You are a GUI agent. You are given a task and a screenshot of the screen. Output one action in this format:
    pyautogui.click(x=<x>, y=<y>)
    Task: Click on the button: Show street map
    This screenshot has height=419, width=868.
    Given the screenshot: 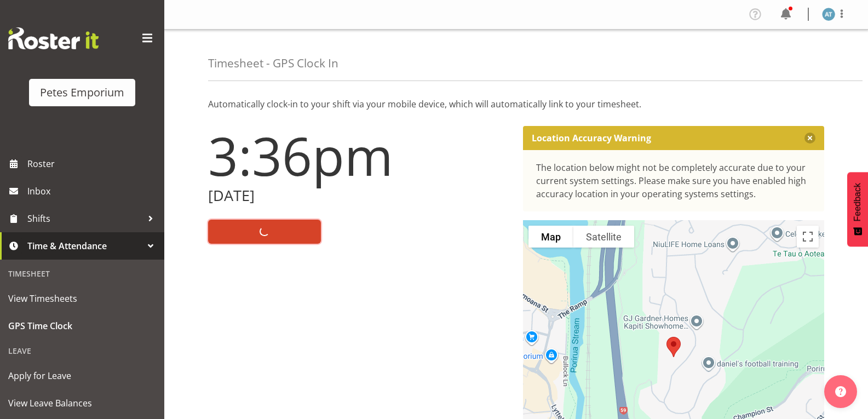 What is the action you would take?
    pyautogui.click(x=550, y=237)
    